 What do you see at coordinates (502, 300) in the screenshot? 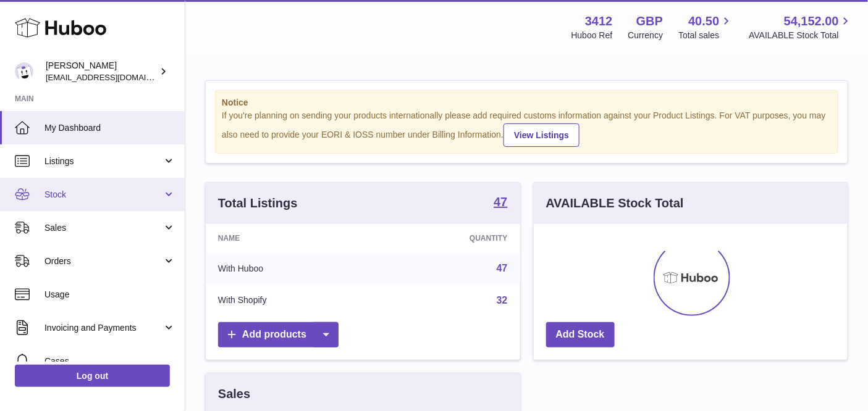
I see `a: 32` at bounding box center [502, 300].